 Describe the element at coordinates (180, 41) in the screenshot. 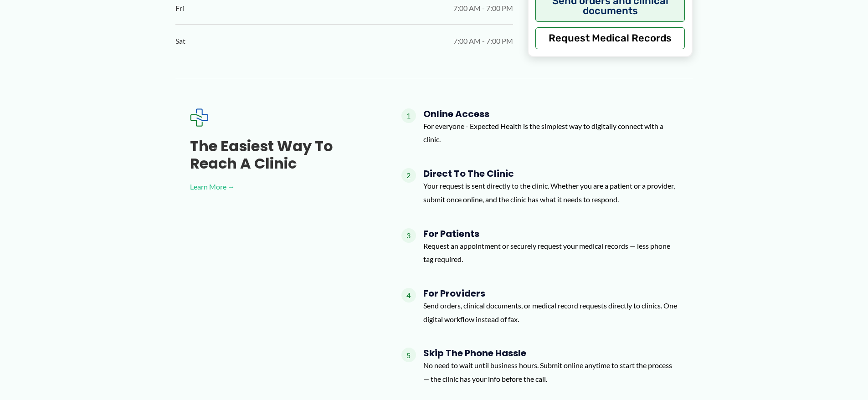

I see `span: Sat` at that location.